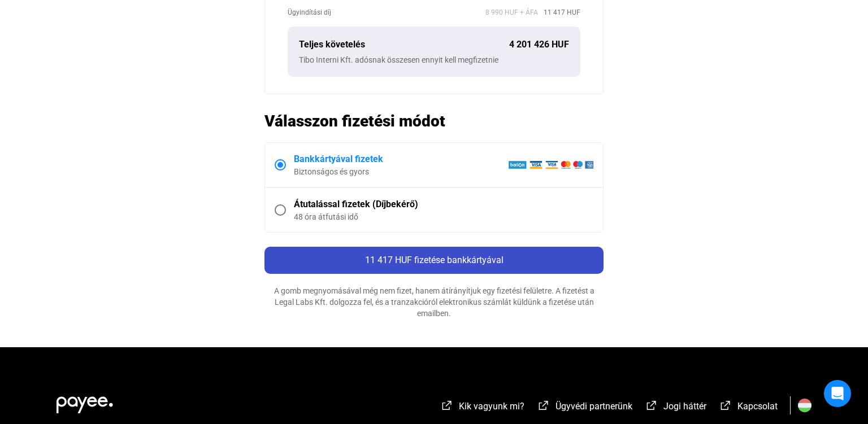  What do you see at coordinates (387, 12) in the screenshot?
I see `div: Ügyindítási díj` at bounding box center [387, 12].